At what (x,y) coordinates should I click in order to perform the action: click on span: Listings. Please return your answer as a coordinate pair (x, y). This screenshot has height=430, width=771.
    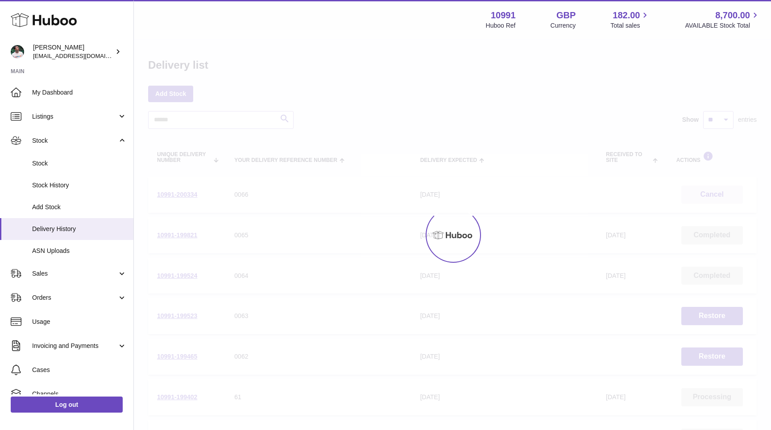
    Looking at the image, I should click on (74, 116).